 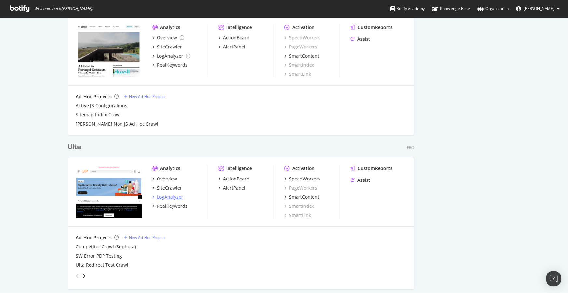 What do you see at coordinates (106, 247) in the screenshot?
I see `a: Competitor Crawl (Sephora)` at bounding box center [106, 247].